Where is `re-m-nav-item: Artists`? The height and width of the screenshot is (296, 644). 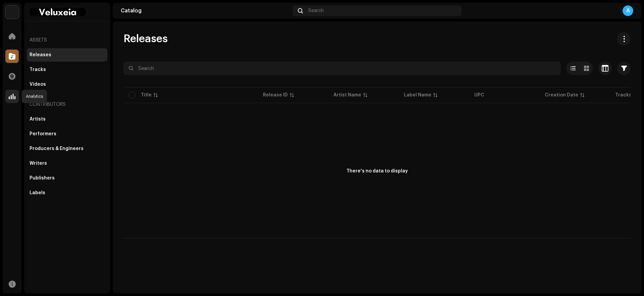
re-m-nav-item: Artists is located at coordinates (67, 119).